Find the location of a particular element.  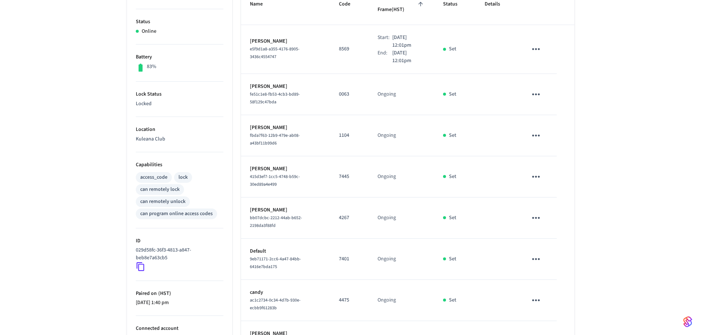

div: lock is located at coordinates (183, 177).